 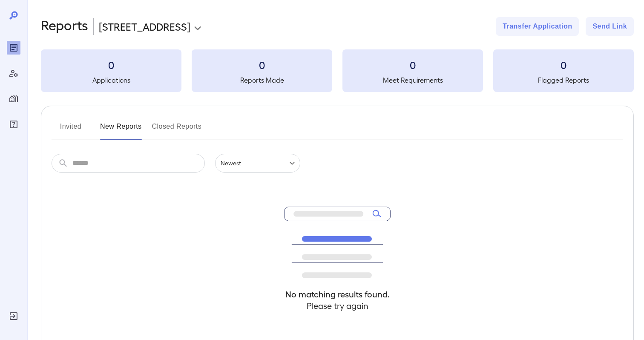 I want to click on h5: Reports Made, so click(x=262, y=80).